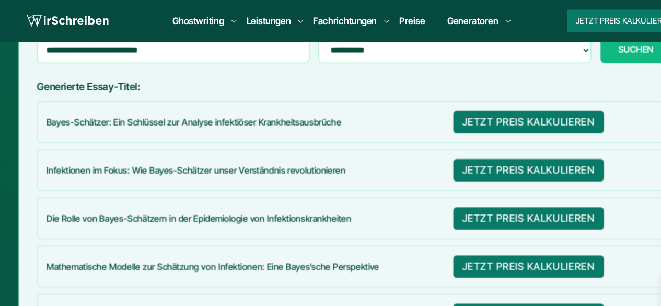  Describe the element at coordinates (229, 249) in the screenshot. I see `p: Mathematische Modelle zur Schätzung von Infektionen: Eine Bayes’sche Perspektive` at that location.